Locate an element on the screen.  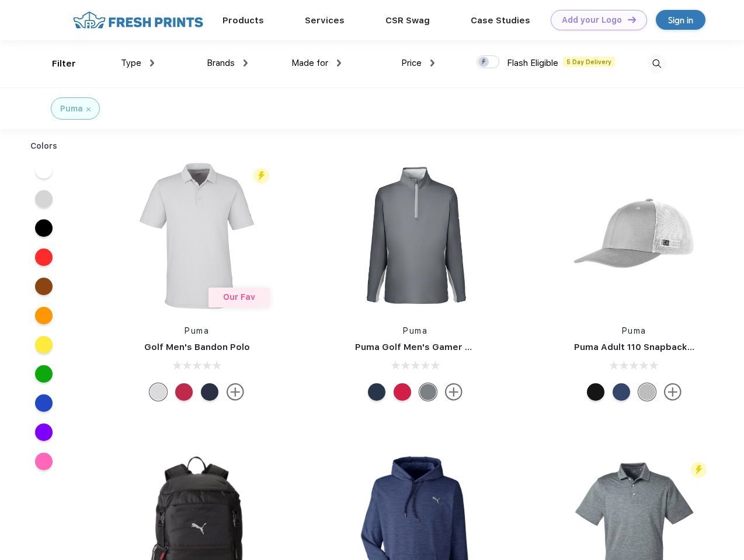
img: desktop_search.svg is located at coordinates (656, 64).